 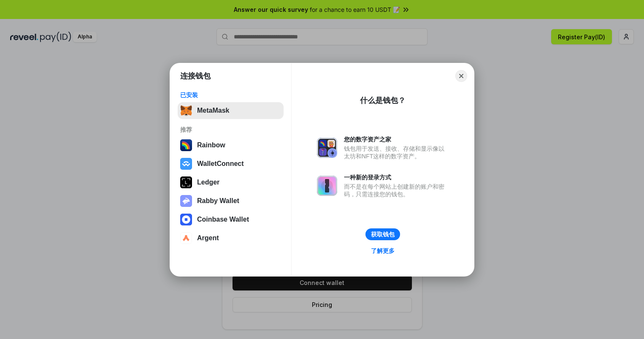 What do you see at coordinates (383, 100) in the screenshot?
I see `div: 什么是钱包？` at bounding box center [383, 100].